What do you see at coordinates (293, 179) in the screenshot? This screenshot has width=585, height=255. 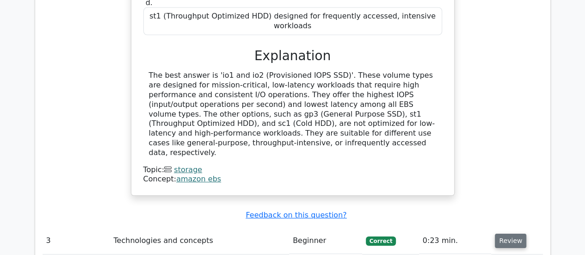 I see `div: Concept:` at bounding box center [293, 179].